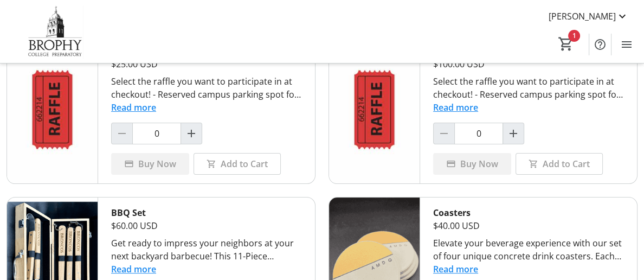  I want to click on div: $25.00 USD, so click(207, 64).